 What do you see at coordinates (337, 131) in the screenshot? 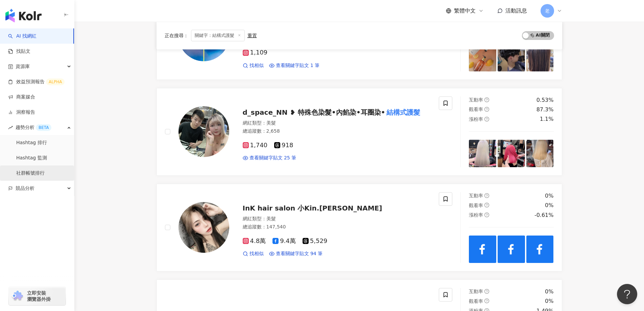
I see `div: 總追蹤數 ： 2,658` at bounding box center [337, 131].